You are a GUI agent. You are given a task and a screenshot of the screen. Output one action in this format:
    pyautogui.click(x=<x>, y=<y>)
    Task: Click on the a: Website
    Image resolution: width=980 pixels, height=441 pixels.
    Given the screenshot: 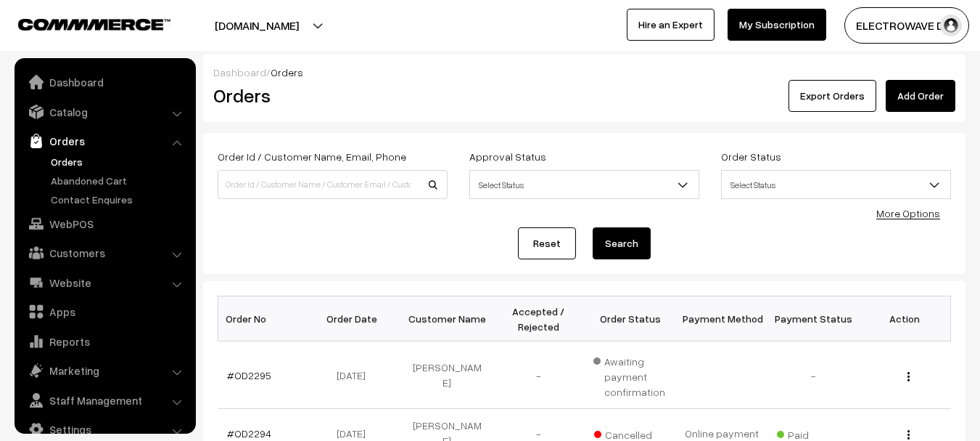 What is the action you would take?
    pyautogui.click(x=104, y=282)
    